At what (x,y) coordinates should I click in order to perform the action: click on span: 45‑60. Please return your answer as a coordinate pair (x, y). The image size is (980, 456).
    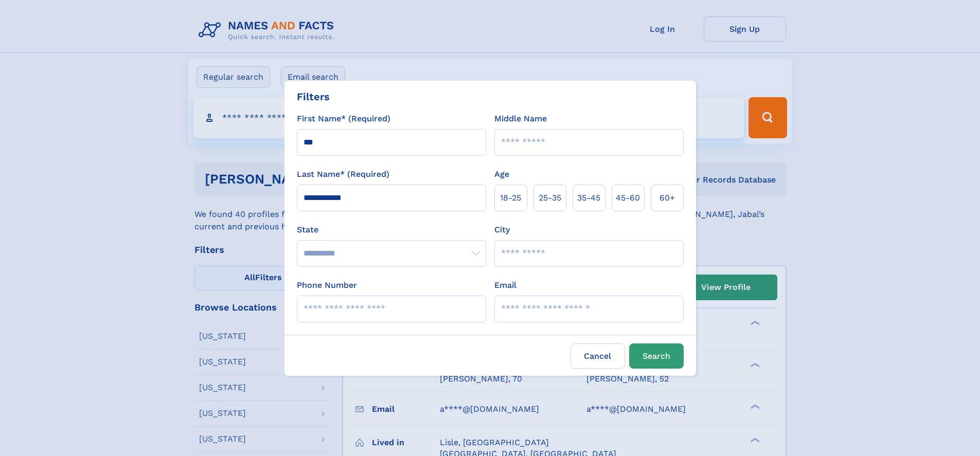
    Looking at the image, I should click on (627, 198).